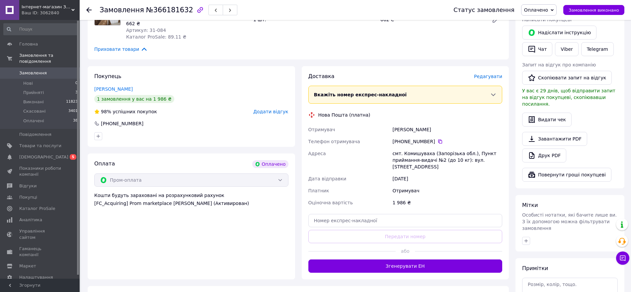  What do you see at coordinates (49, 58) in the screenshot?
I see `span: Замовлення та повідомлення` at bounding box center [49, 58].